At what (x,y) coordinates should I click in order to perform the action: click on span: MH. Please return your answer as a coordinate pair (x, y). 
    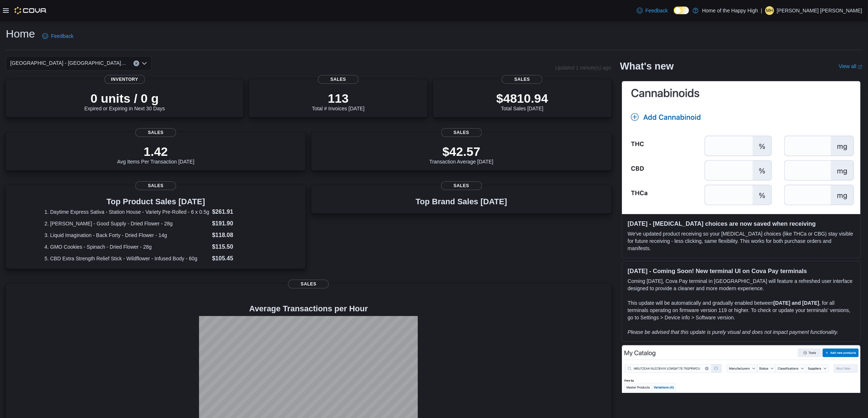
    Looking at the image, I should click on (769, 11).